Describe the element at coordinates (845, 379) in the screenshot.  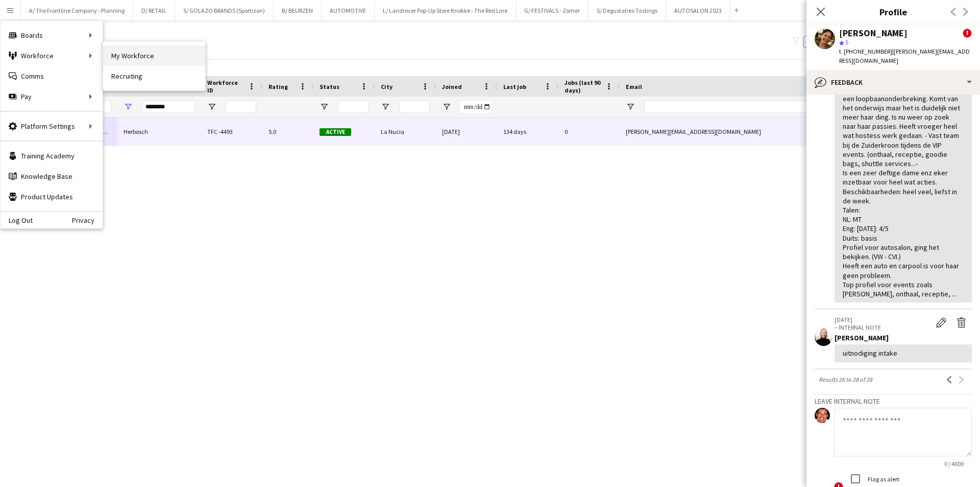
I see `span: Results 26 to 28 of 28` at that location.